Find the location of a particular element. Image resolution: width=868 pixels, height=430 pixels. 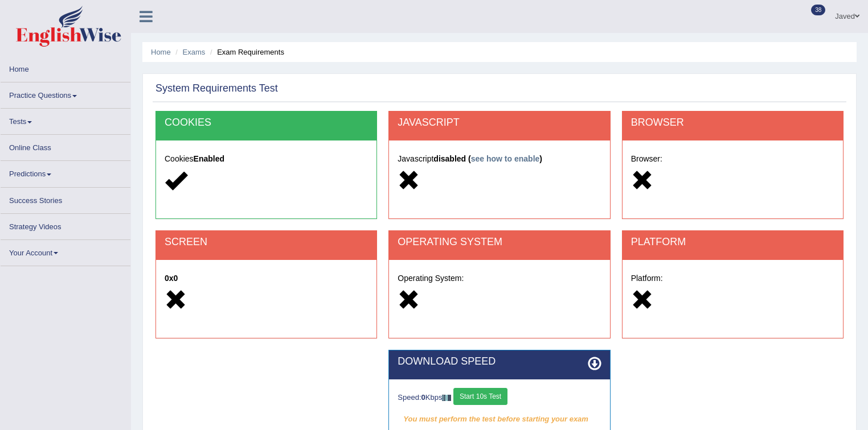

span: 38 is located at coordinates (818, 10).